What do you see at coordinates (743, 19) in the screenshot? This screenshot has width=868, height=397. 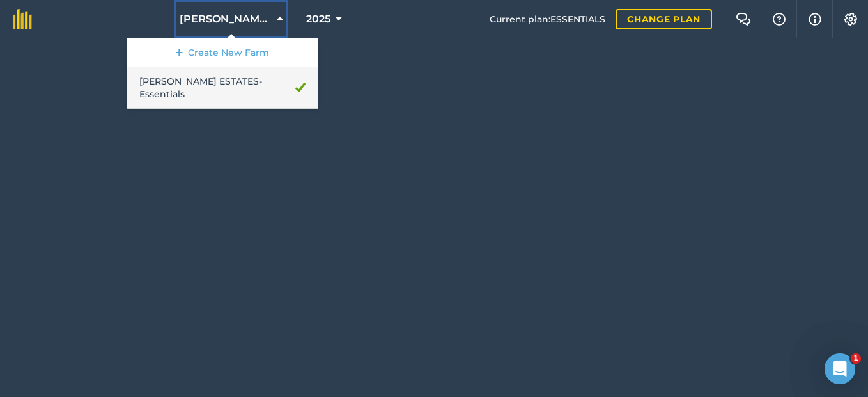 I see `img: Two speech bubbles overlapping with the left bubble in the forefront` at bounding box center [743, 19].